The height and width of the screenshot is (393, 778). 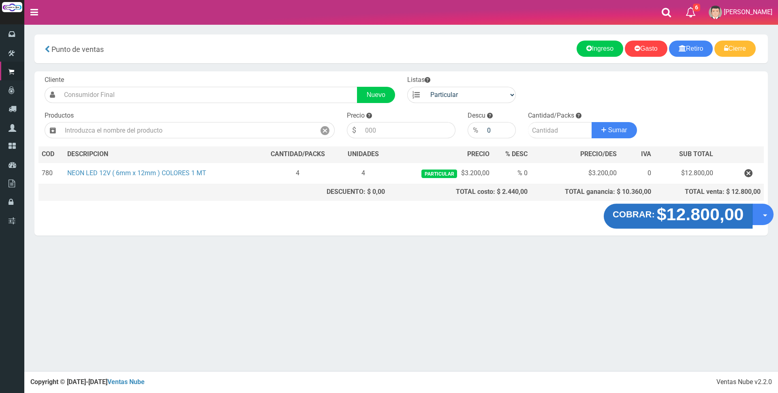 What do you see at coordinates (646, 154) in the screenshot?
I see `span: IVA` at bounding box center [646, 154].